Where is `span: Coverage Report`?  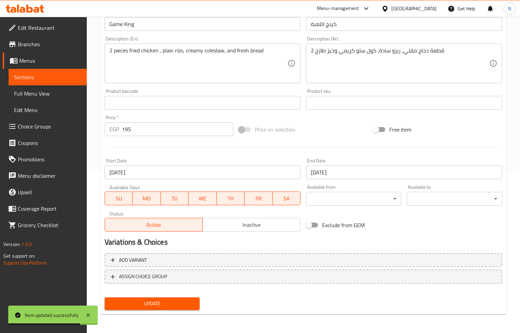
span: Coverage Report is located at coordinates (49, 209).